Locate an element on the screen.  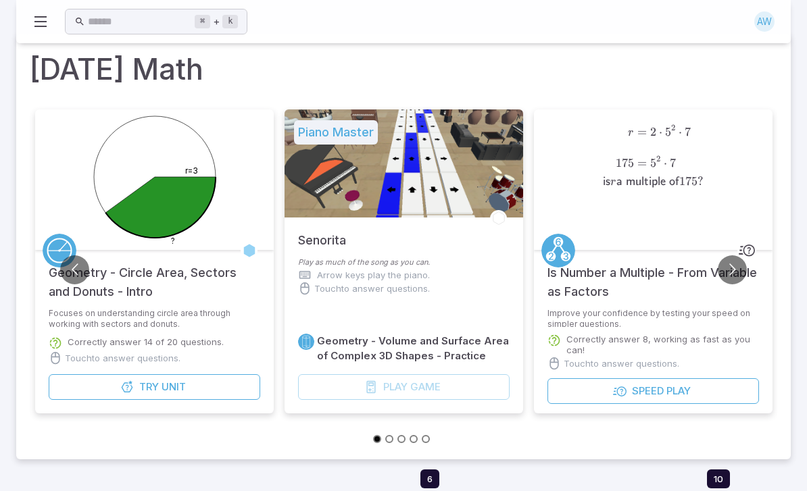
p: Play as much of the song as you can. is located at coordinates (404, 262).